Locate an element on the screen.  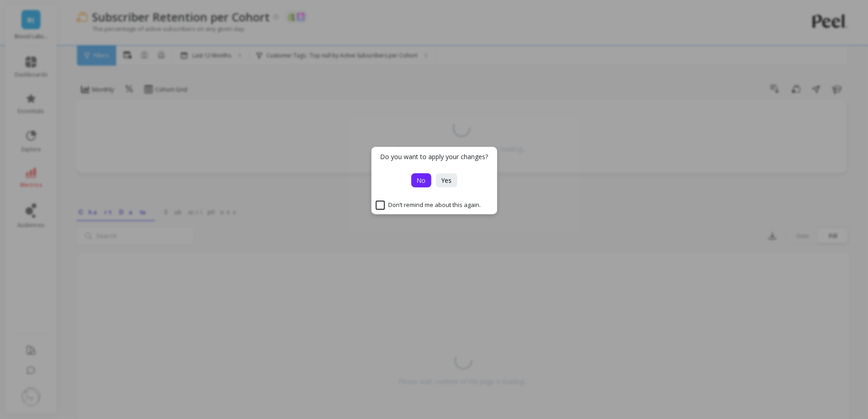
button: Yes is located at coordinates (446, 180).